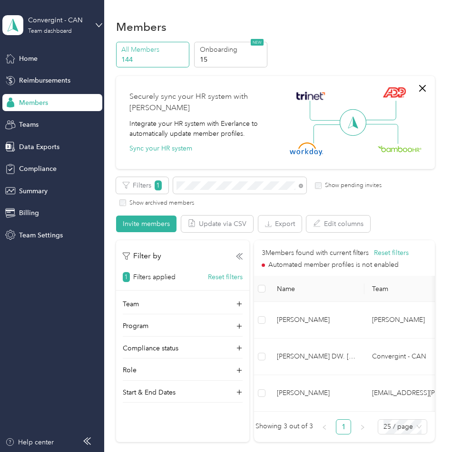 The width and height of the screenshot is (451, 452). What do you see at coordinates (316, 320) in the screenshot?
I see `td: Mark A. Kelly` at bounding box center [316, 320].